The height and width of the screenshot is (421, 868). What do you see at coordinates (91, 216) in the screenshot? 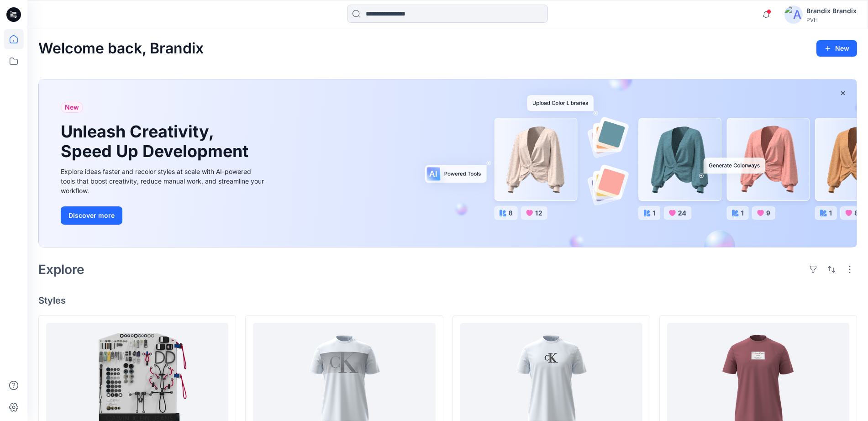
I see `button: Discover more` at bounding box center [91, 216].